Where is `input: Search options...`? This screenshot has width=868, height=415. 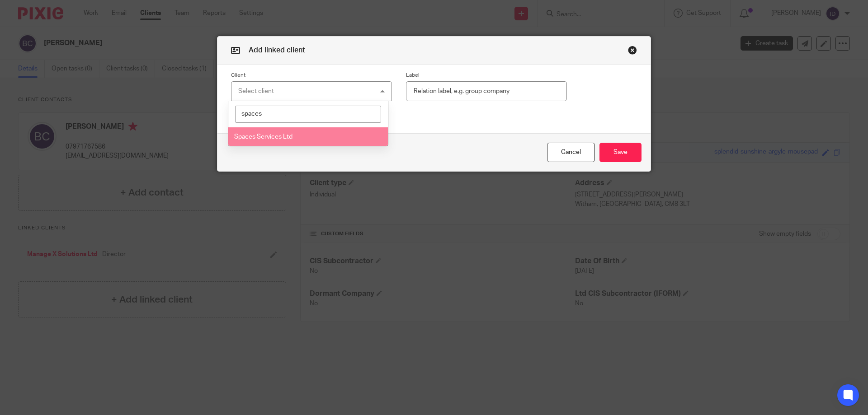
input: Search options... is located at coordinates (308, 114).